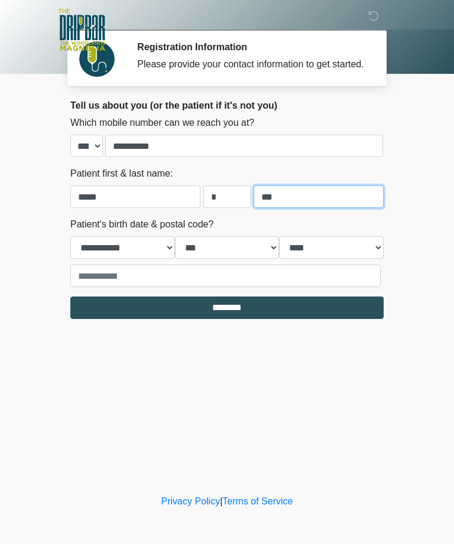  Describe the element at coordinates (82, 30) in the screenshot. I see `img: The DripBar - Magnolia Logo` at that location.